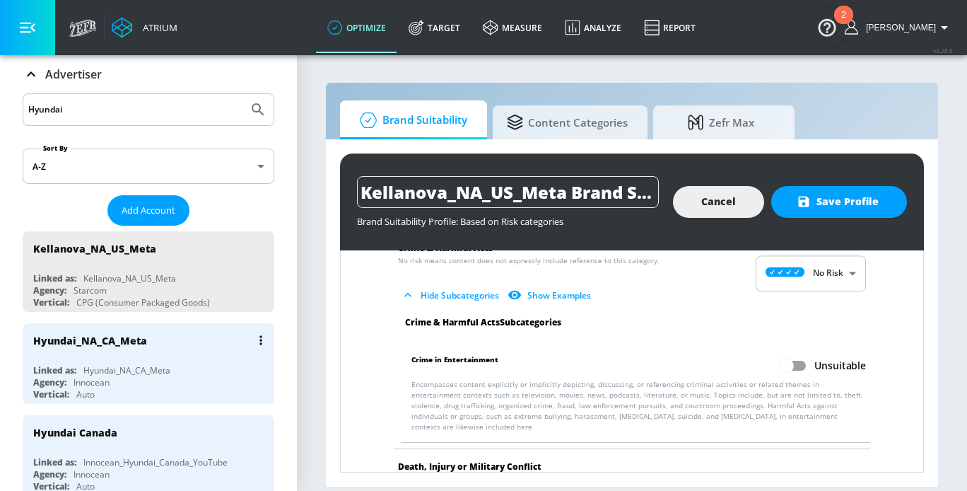 The height and width of the screenshot is (491, 967). Describe the element at coordinates (156, 462) in the screenshot. I see `div: Innocean_Hyundai_Canada_YouTube` at that location.